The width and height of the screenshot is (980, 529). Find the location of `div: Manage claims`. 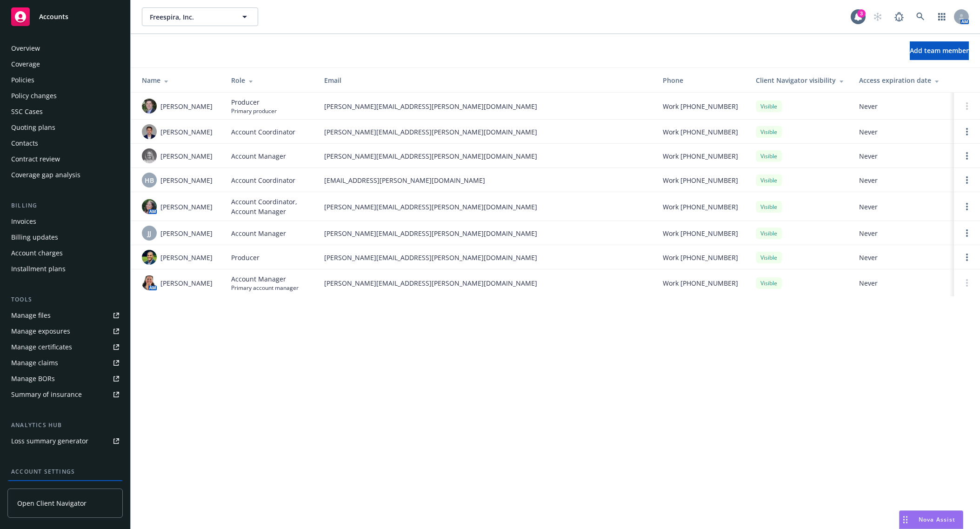

div: Manage claims is located at coordinates (34, 363).